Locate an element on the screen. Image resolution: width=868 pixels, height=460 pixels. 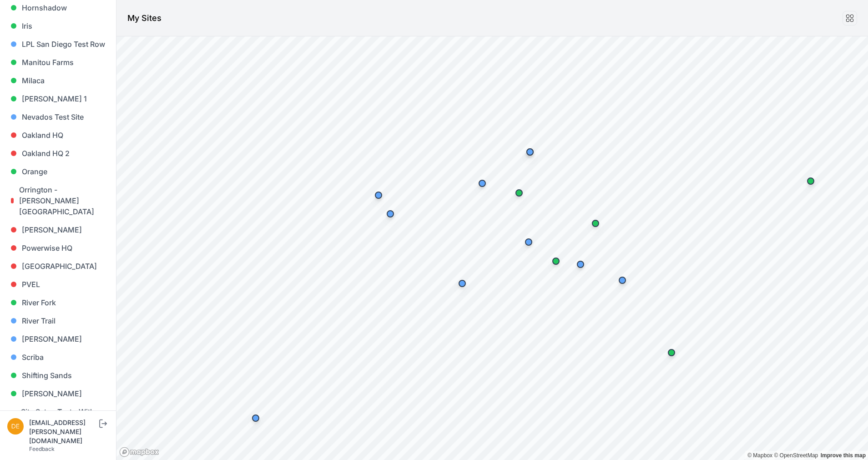
a: Manitou Farms is located at coordinates (58, 62).